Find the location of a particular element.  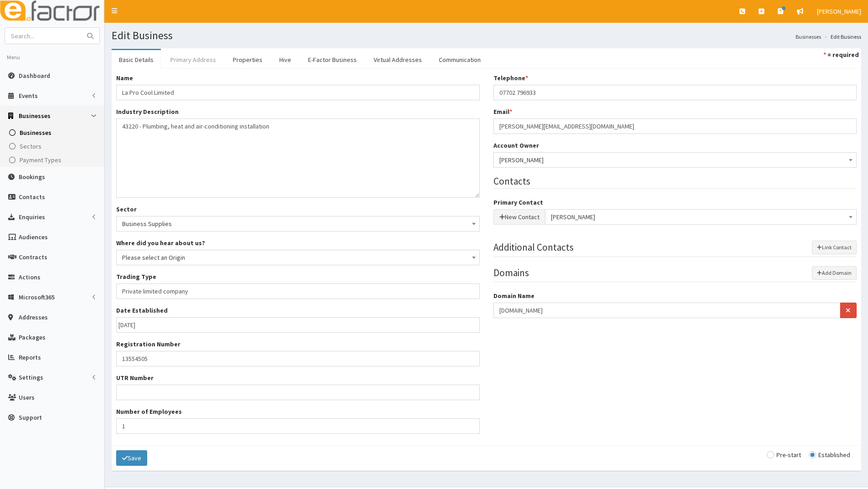

a: E-Factor Business is located at coordinates (332, 60).